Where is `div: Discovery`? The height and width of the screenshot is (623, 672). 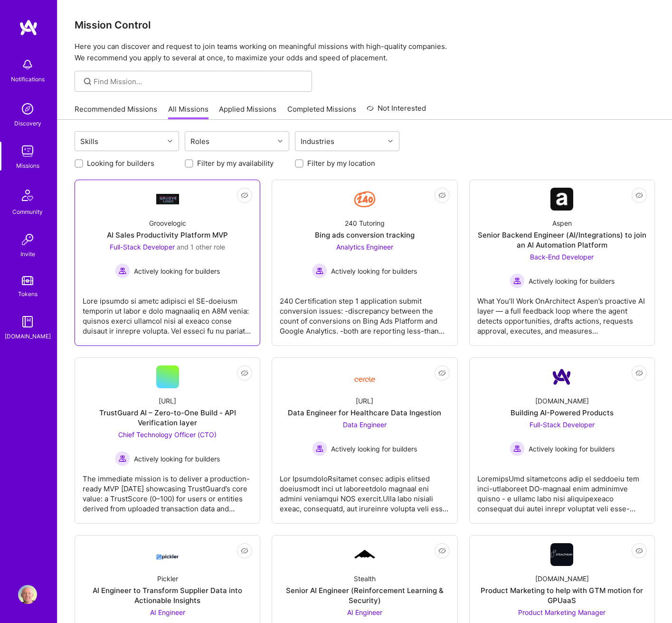 div: Discovery is located at coordinates (28, 123).